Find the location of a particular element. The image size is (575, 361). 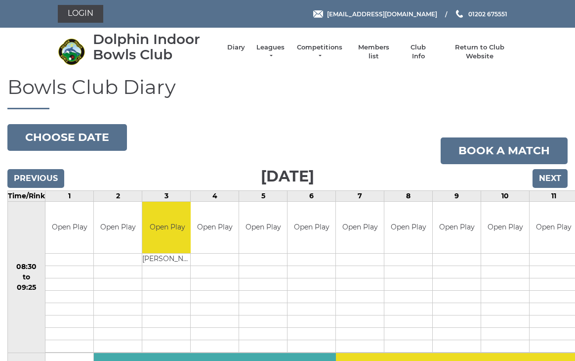

a: Login is located at coordinates (80, 14).